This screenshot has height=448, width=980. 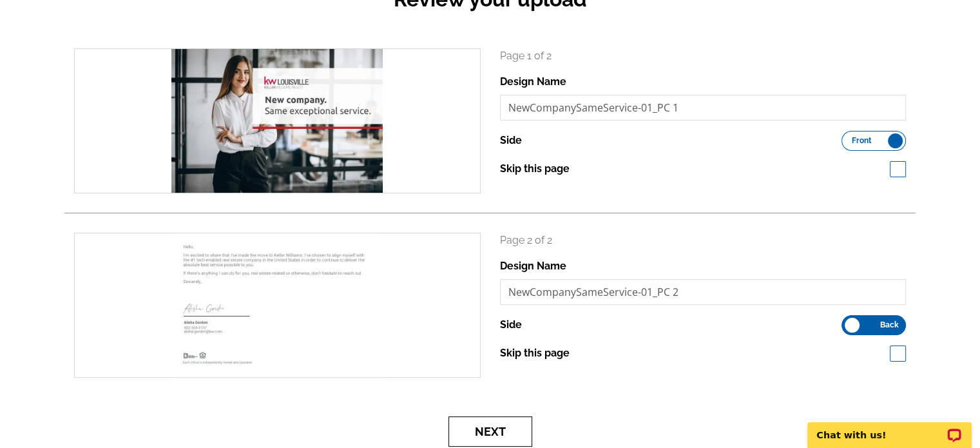 I want to click on button: Open LiveChat chat widget, so click(x=156, y=28).